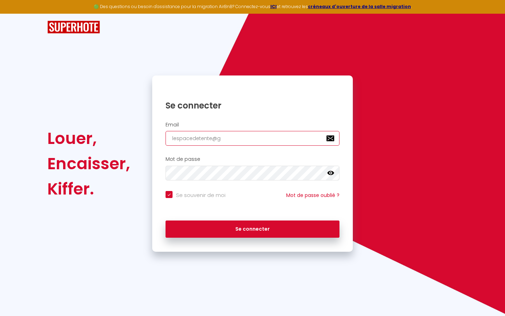  Describe the element at coordinates (253, 229) in the screenshot. I see `button: Se connecter` at that location.